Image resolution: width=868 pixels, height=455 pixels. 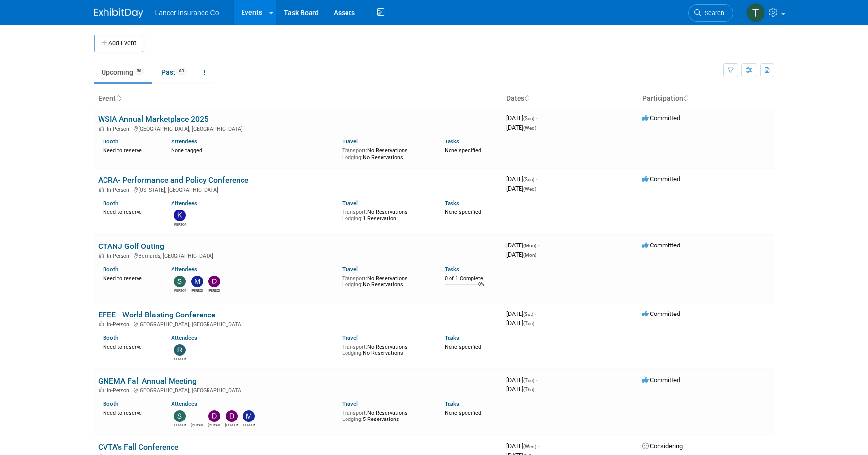 What do you see at coordinates (299, 99) in the screenshot?
I see `th: Event` at bounding box center [299, 99].